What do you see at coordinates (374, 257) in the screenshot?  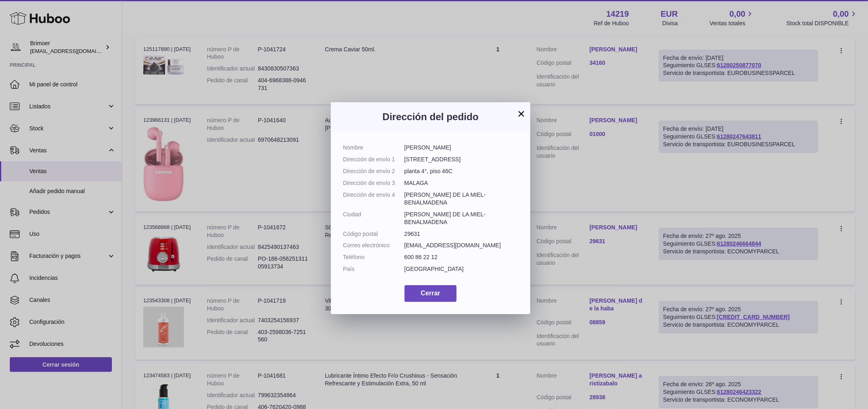 I see `dt: Teléfono` at bounding box center [374, 257].